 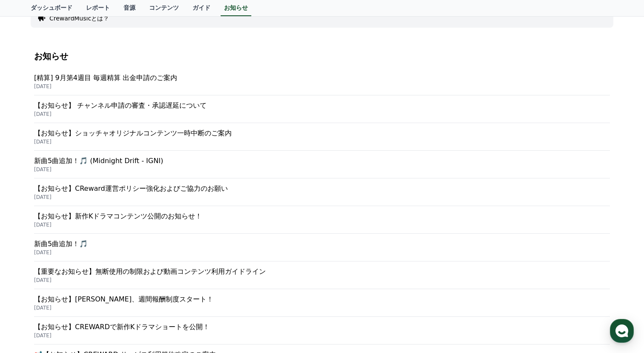 I want to click on p: 【お知らせ】新作Kドラマコンテンツ公開のお知らせ！, so click(x=322, y=217).